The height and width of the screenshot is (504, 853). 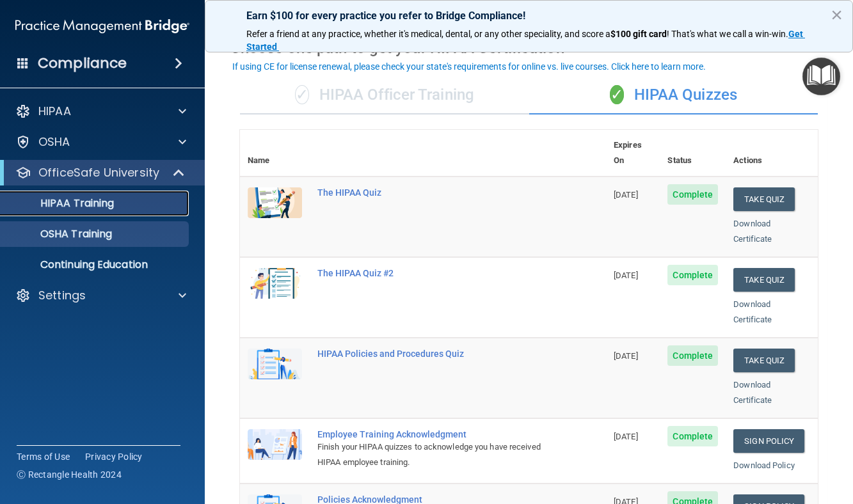 I want to click on th: Name, so click(x=275, y=153).